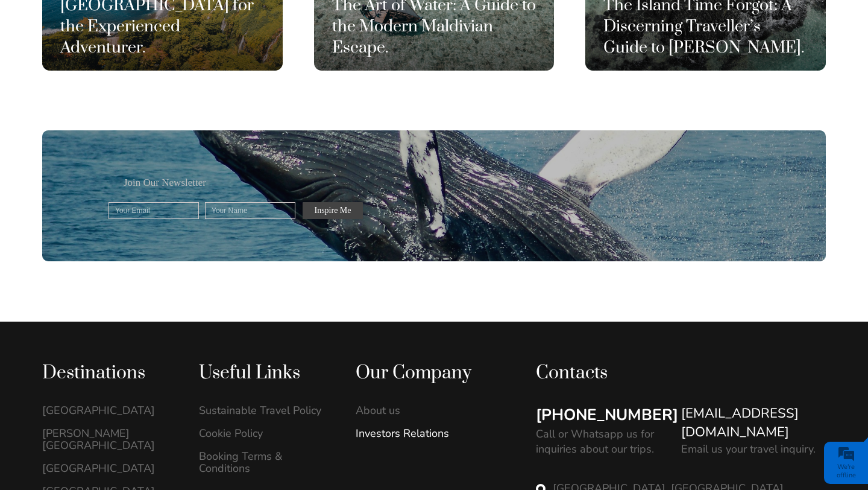  I want to click on a: Booking Terms & Conditions, so click(264, 462).